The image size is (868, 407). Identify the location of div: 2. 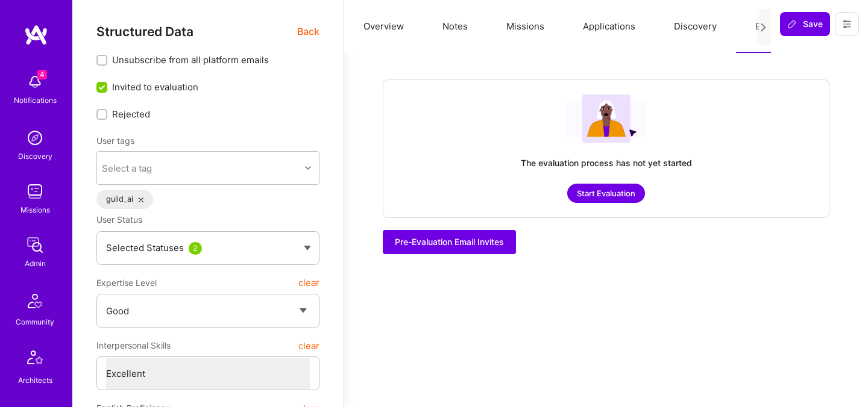
(196, 248).